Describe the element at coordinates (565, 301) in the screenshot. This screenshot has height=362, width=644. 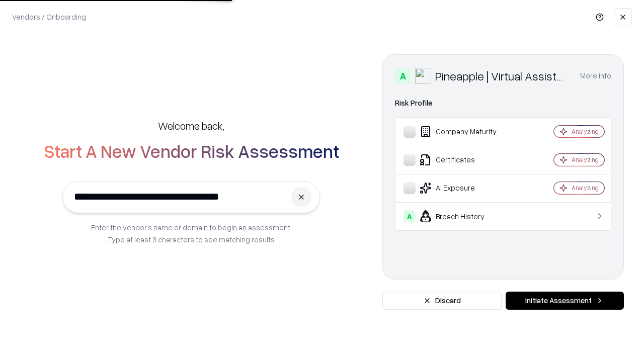
I see `button: Initiate Assessment` at that location.